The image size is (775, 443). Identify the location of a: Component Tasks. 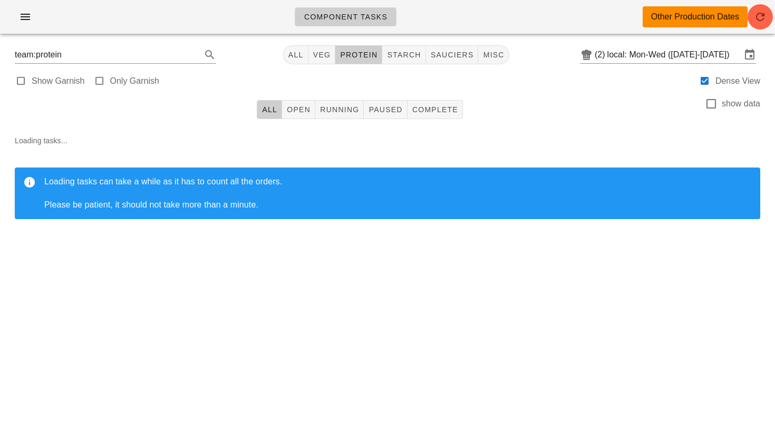
(345, 17).